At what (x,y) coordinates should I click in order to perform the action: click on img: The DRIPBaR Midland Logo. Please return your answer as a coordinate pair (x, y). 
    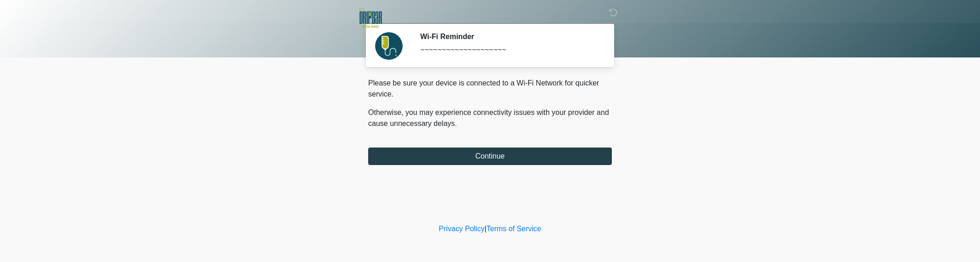
    Looking at the image, I should click on (371, 18).